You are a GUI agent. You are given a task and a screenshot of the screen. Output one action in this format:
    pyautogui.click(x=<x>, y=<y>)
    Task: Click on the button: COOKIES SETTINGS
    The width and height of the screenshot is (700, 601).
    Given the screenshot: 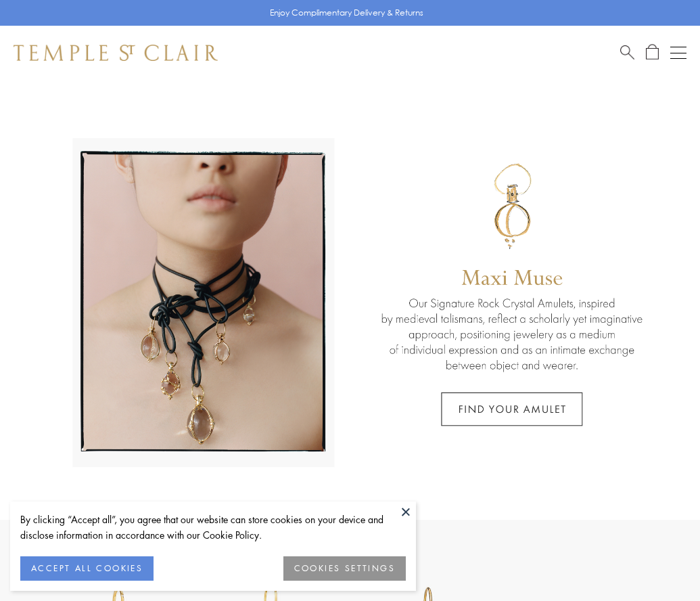 What is the action you would take?
    pyautogui.click(x=344, y=568)
    